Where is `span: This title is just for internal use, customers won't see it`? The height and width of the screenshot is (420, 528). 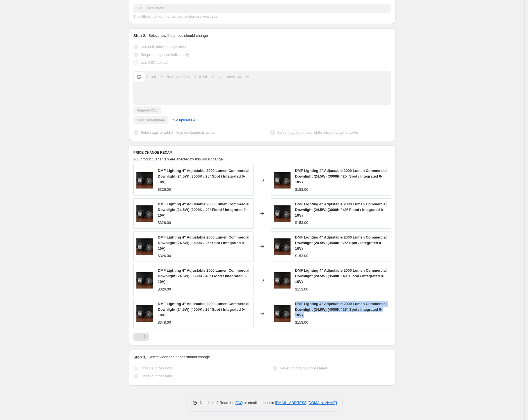 span: This title is just for internal use, customers won't see it is located at coordinates (177, 16).